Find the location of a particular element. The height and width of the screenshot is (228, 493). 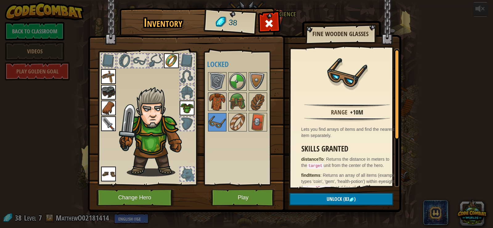

img: gem.png is located at coordinates (352, 200).